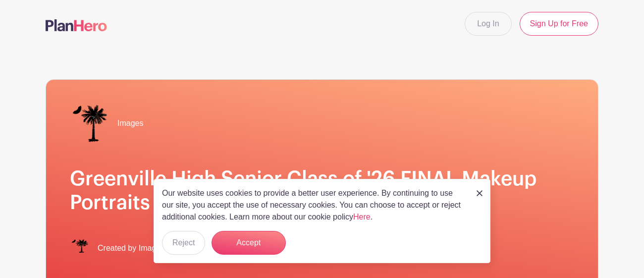 The width and height of the screenshot is (644, 278). Describe the element at coordinates (479, 193) in the screenshot. I see `img: close_button-5f87c8562297e5c2d7936805f587ecaba9071eb48480494691a3f1689db116b3.svg` at that location.